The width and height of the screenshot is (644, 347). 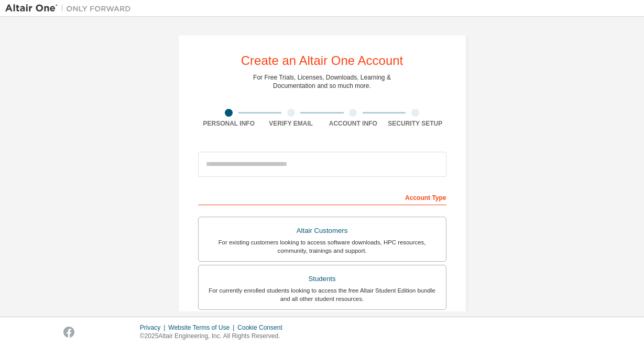 I want to click on div: For Free Trials, Licenses, Downloads, Learning & Documentation and so much more., so click(x=322, y=82).